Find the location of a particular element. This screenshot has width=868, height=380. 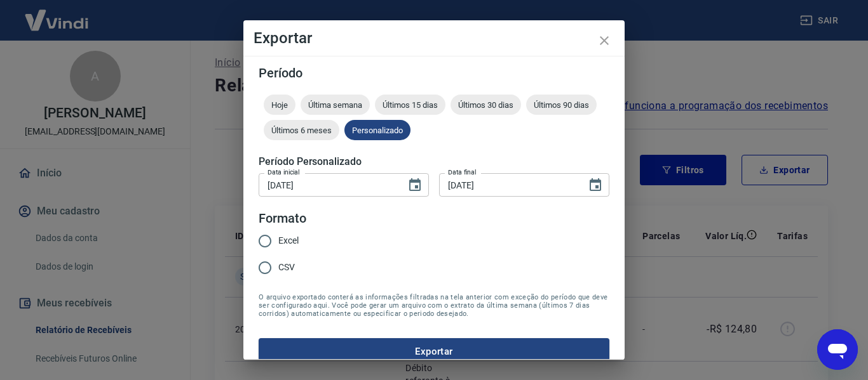

span: Excel is located at coordinates (288, 240).